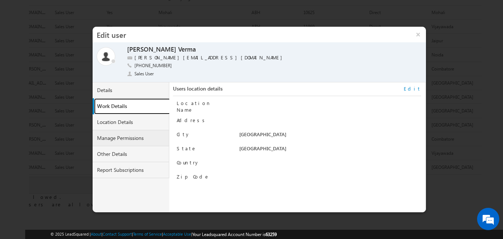 This screenshot has width=503, height=239. Describe the element at coordinates (117, 190) in the screenshot. I see `em: Start Chat` at that location.